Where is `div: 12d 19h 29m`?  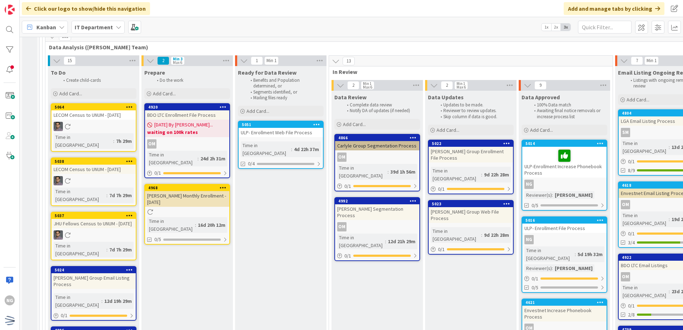 div: 12d 19h 29m is located at coordinates (118, 301).